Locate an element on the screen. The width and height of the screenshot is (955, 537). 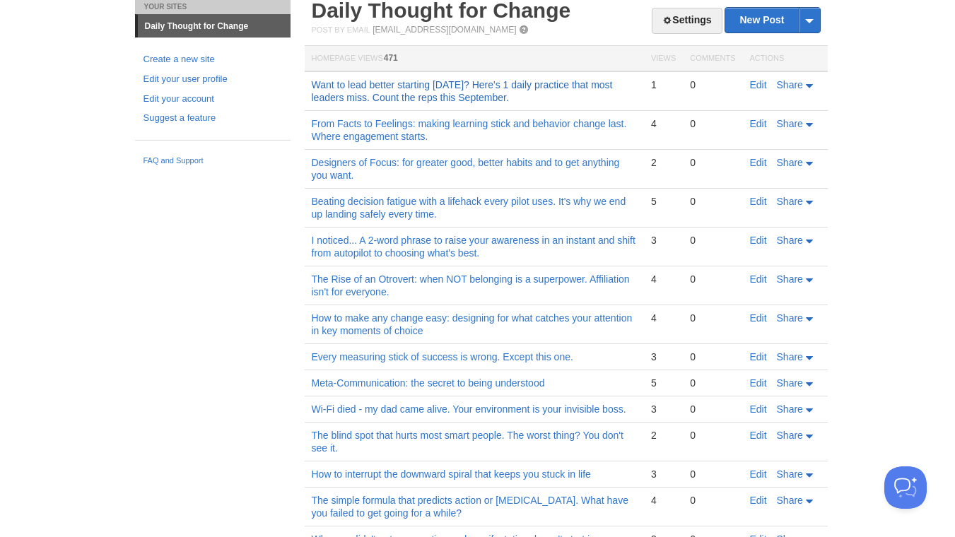
a: Settings is located at coordinates (686, 20).